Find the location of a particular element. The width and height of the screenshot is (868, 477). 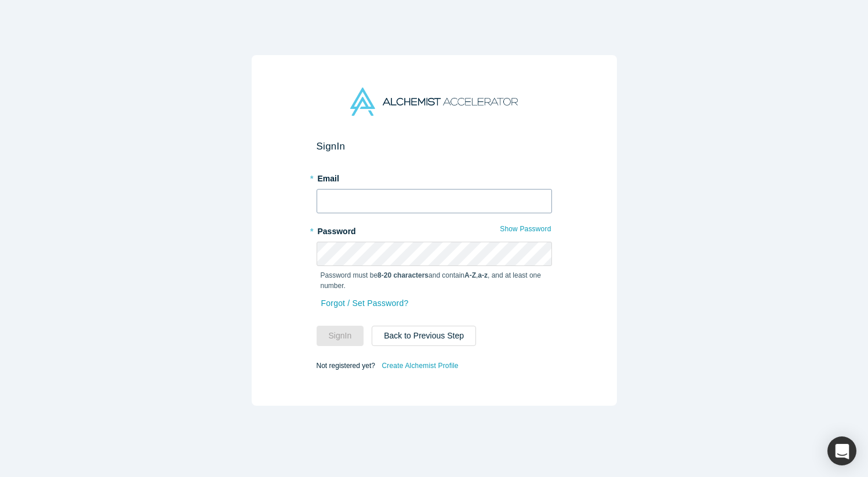

label: Email is located at coordinates (434, 177).